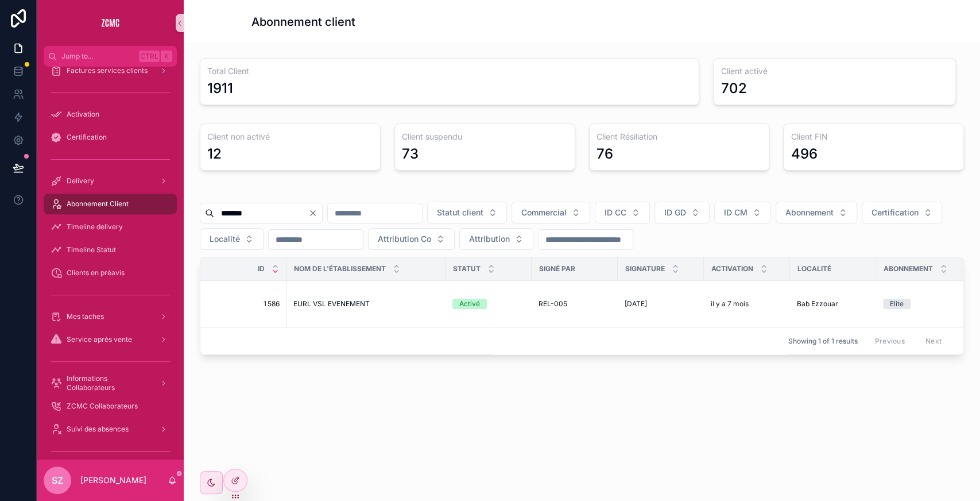  What do you see at coordinates (108, 383) in the screenshot?
I see `span: Informations Collaborateurs` at bounding box center [108, 383].